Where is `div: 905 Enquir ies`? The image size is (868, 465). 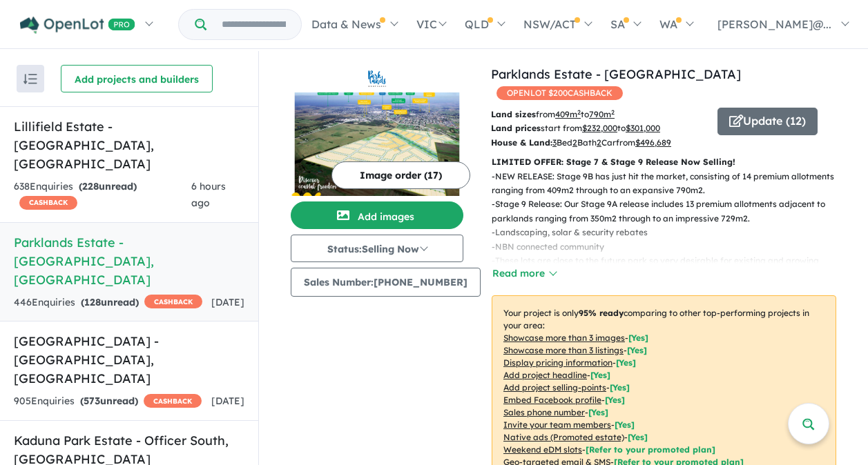 div: 905 Enquir ies is located at coordinates (108, 401).